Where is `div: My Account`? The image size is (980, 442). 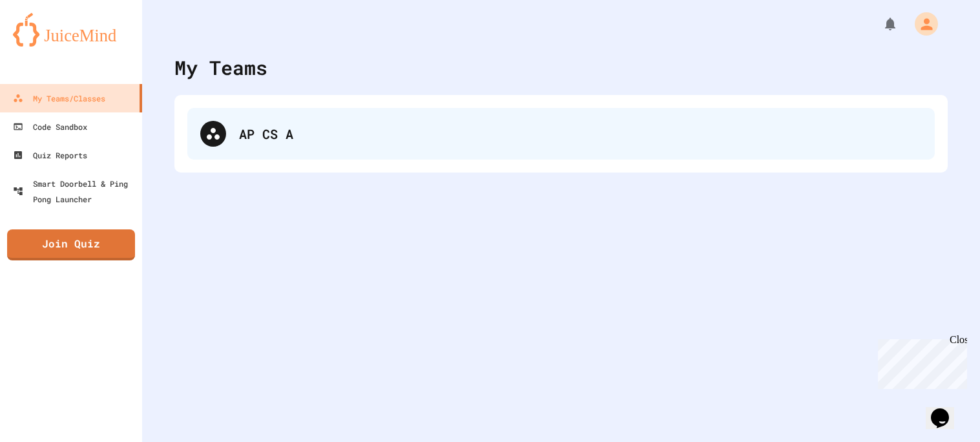
div: My Account is located at coordinates (921, 24).